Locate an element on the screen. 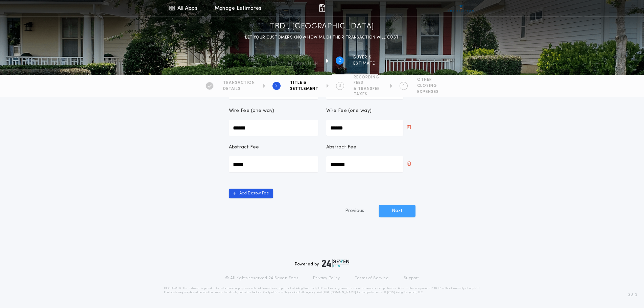  span: SETTLEMENT is located at coordinates (304, 89).